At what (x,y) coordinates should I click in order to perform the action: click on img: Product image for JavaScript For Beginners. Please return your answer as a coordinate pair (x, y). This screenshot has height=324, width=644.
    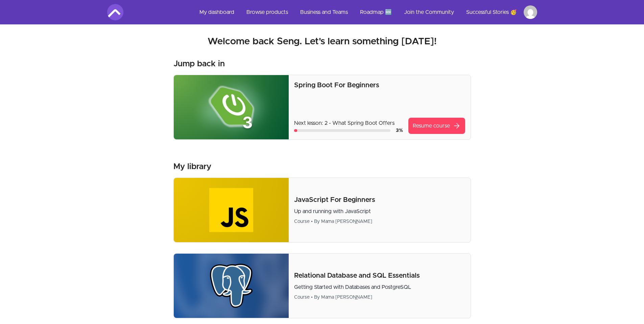
    Looking at the image, I should click on (231, 210).